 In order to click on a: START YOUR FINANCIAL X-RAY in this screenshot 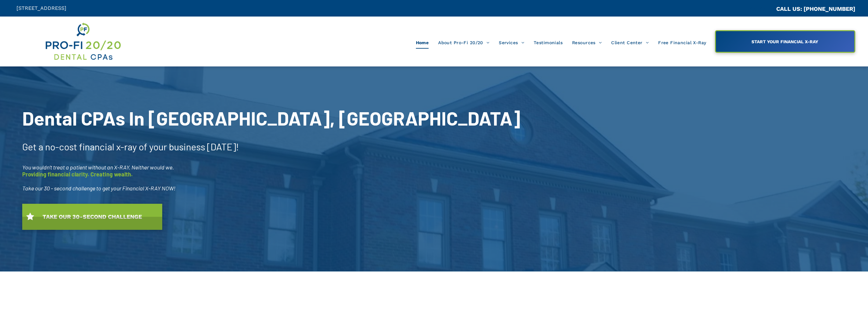, I will do `click(785, 41)`.